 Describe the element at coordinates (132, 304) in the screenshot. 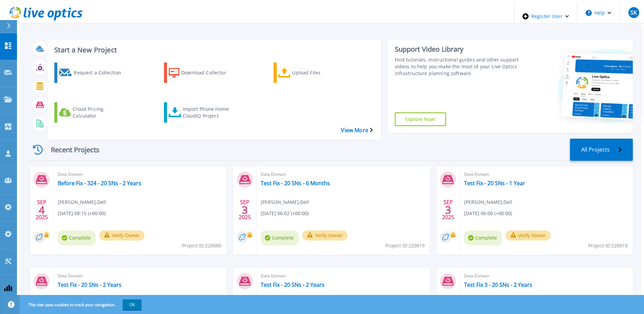

I see `button: OK` at that location.